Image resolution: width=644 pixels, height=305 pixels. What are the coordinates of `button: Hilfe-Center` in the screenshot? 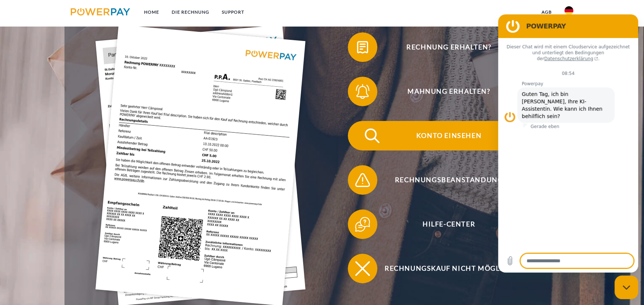 It's located at (444, 224).